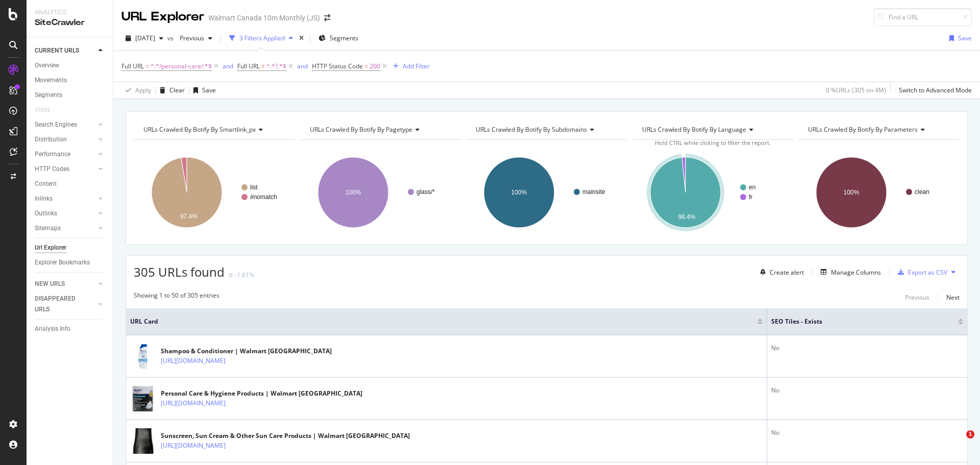  I want to click on span: HTTP Status Code, so click(338, 66).